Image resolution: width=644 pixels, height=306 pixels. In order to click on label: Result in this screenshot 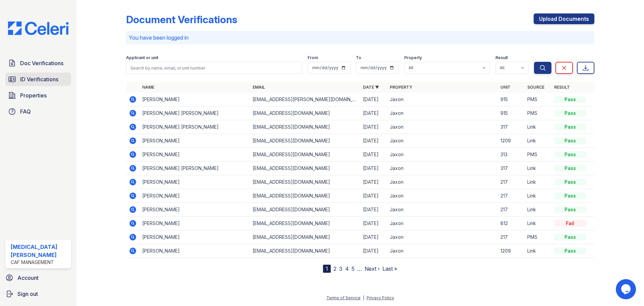, I will do `click(502, 58)`.